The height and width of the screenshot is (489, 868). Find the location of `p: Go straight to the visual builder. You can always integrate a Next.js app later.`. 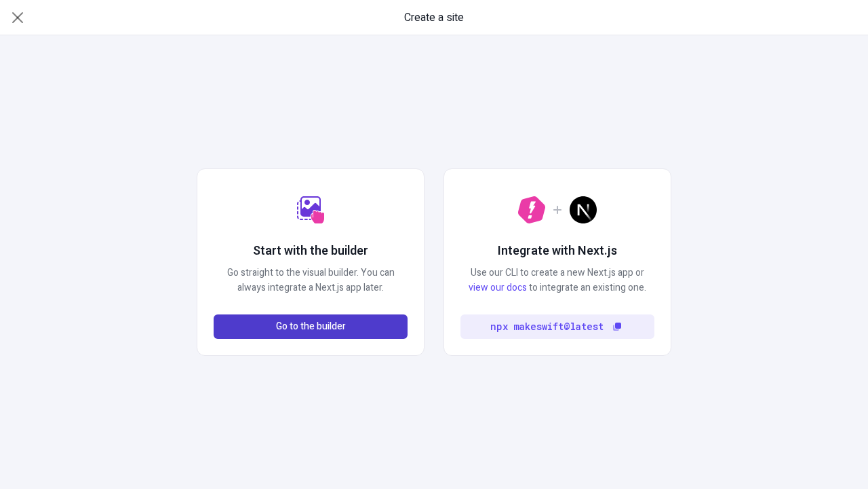

p: Go straight to the visual builder. You can always integrate a Next.js app later. is located at coordinates (310, 280).